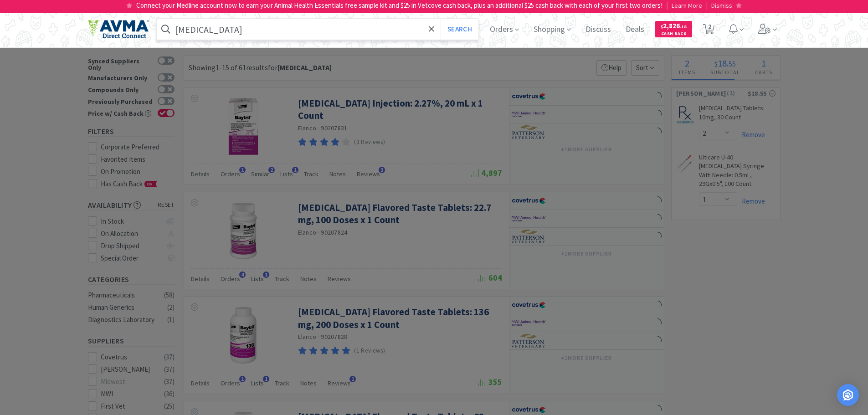  I want to click on span: Dismiss, so click(722, 5).